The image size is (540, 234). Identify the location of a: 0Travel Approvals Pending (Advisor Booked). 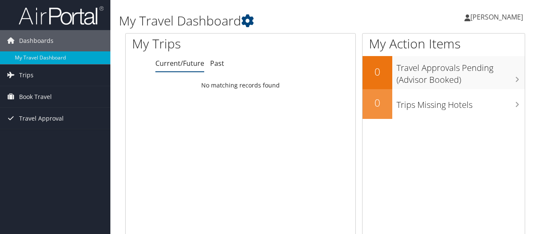
(444, 72).